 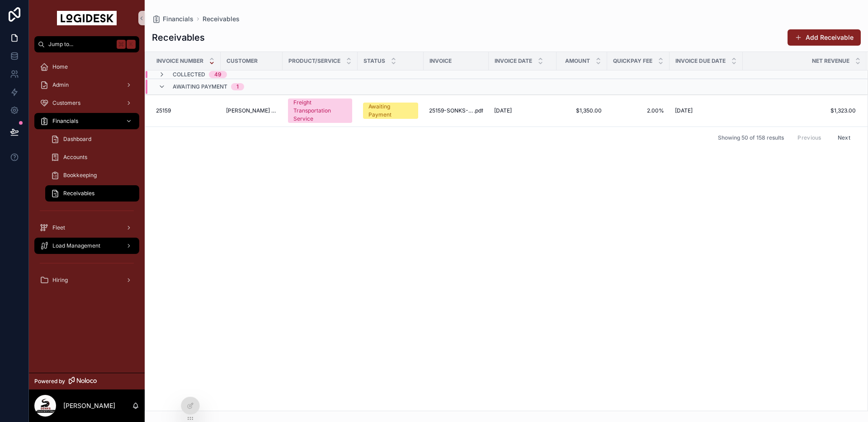 What do you see at coordinates (163, 111) in the screenshot?
I see `span: 25159` at bounding box center [163, 111].